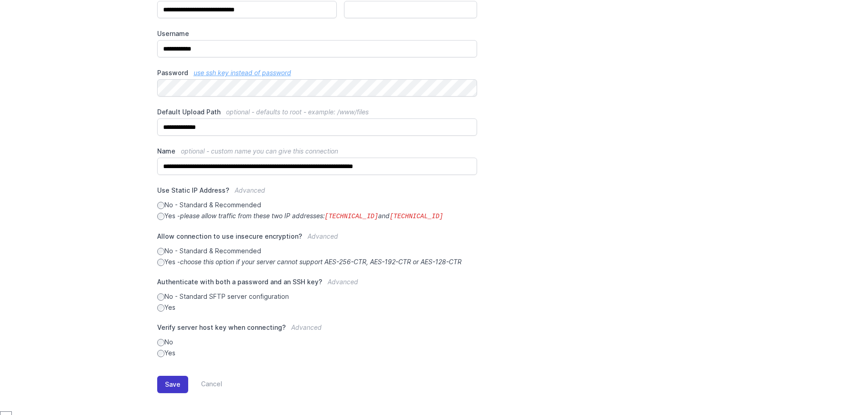 The width and height of the screenshot is (868, 415). What do you see at coordinates (317, 285) in the screenshot?
I see `label: Authenticate with both a password and an SSH key?` at bounding box center [317, 285].